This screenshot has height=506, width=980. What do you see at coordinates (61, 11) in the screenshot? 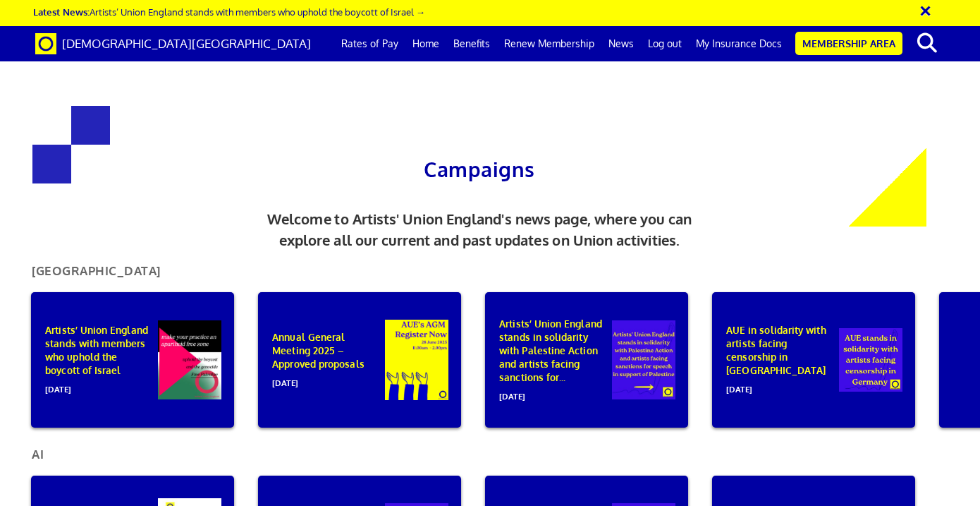
I see `strong: Latest News:` at bounding box center [61, 11].